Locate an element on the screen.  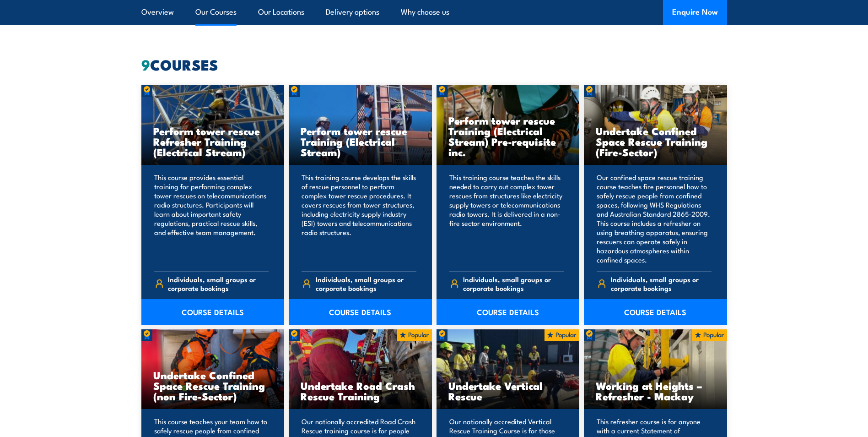
h2: COURSES is located at coordinates (434, 64).